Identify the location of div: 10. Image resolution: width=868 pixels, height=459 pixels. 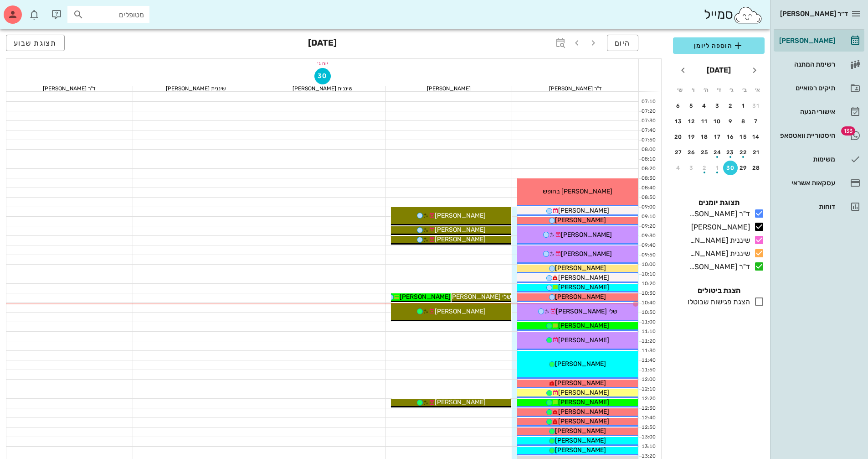
(717, 121).